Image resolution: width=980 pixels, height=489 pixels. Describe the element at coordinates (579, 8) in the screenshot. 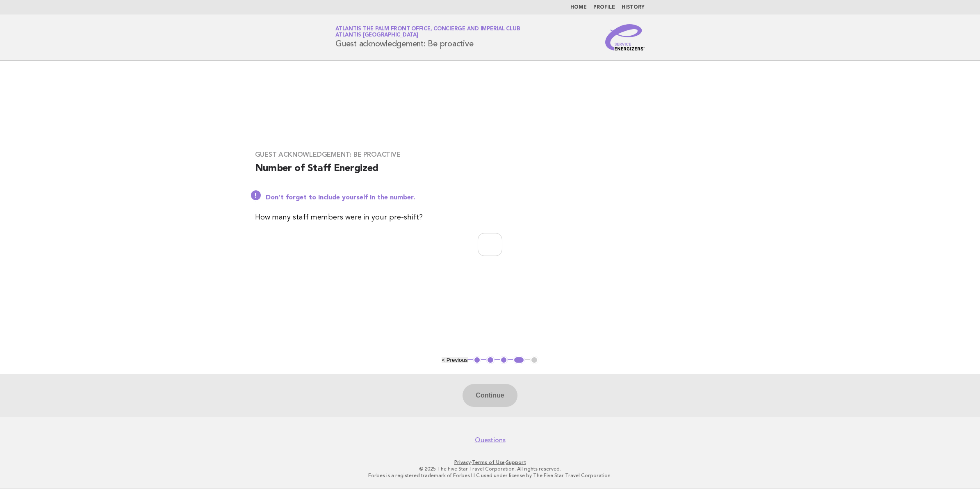

I see `a: Home` at that location.